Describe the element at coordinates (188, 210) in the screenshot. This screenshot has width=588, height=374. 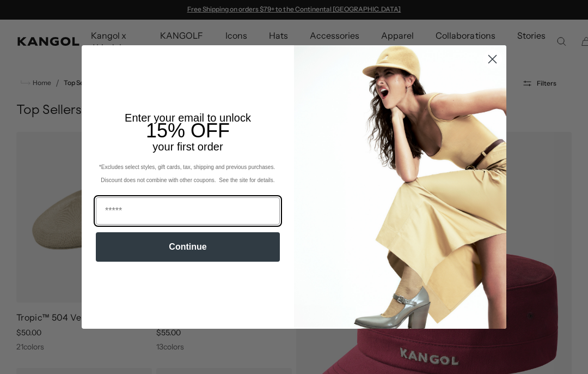
I see `input: Email` at that location.